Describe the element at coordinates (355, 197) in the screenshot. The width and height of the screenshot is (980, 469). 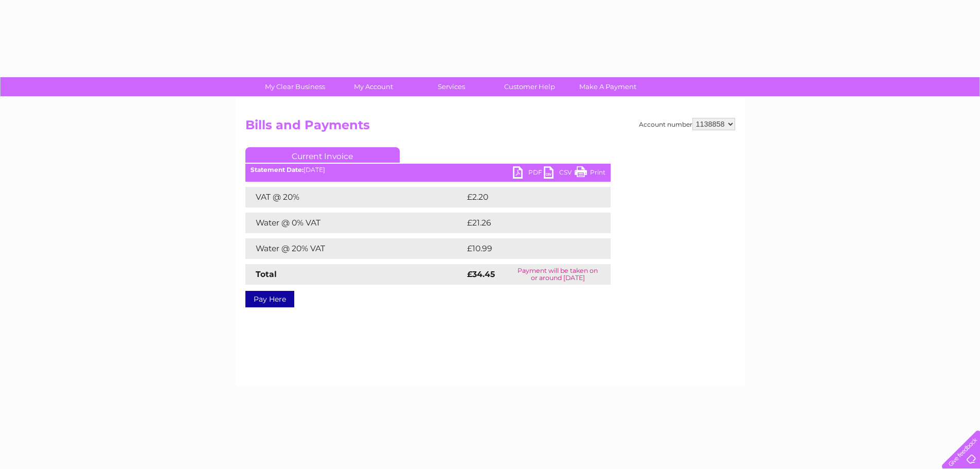
I see `td: VAT @ 20%` at that location.